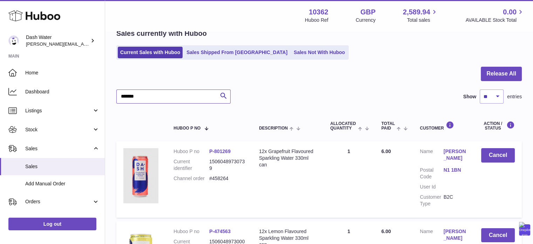  I want to click on span: Total sales, so click(423, 20).